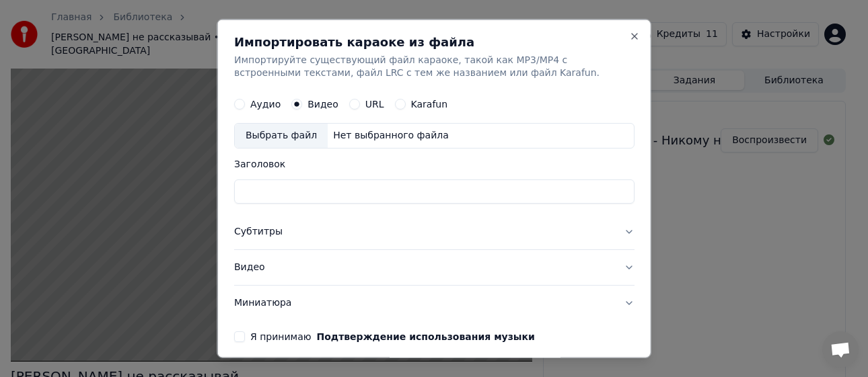  I want to click on button: Субтитры, so click(434, 232).